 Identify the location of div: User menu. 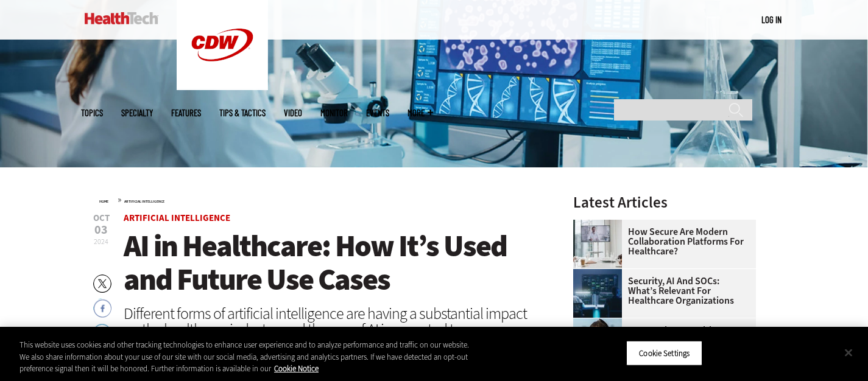
(771, 20).